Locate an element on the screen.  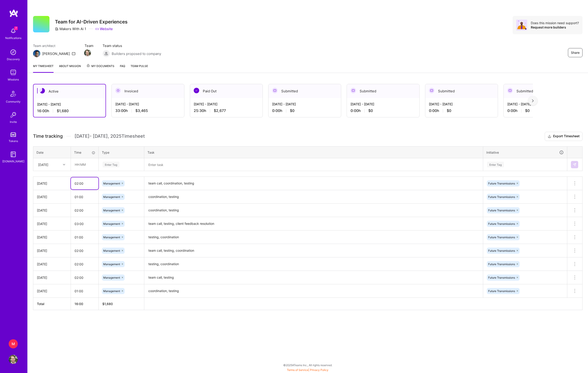
img: Team Member Avatar is located at coordinates (87, 53).